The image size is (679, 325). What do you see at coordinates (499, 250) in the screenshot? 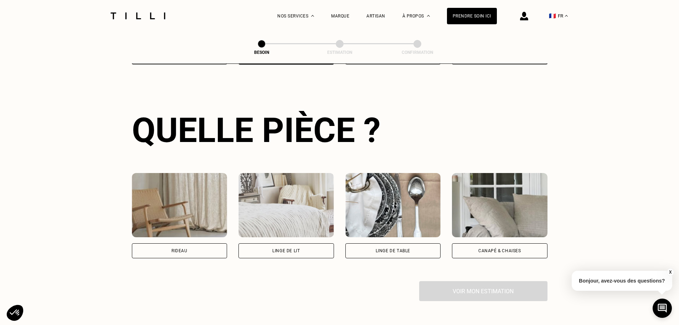
I see `div: Canapé & chaises` at bounding box center [499, 250].